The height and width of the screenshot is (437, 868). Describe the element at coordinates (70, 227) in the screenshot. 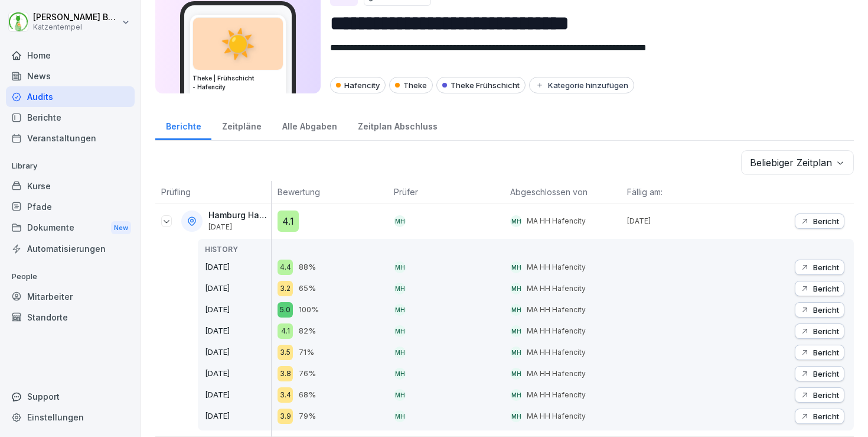

I see `div: Dokumente` at that location.